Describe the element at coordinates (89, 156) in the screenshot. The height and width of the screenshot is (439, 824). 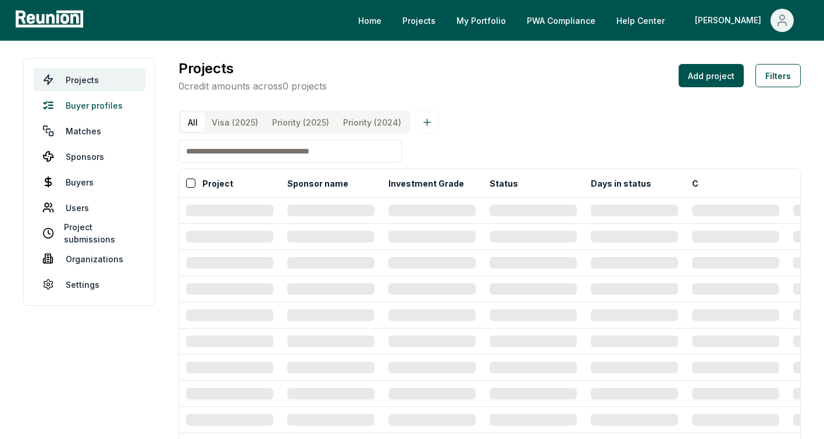
I see `a: Sponsors` at that location.